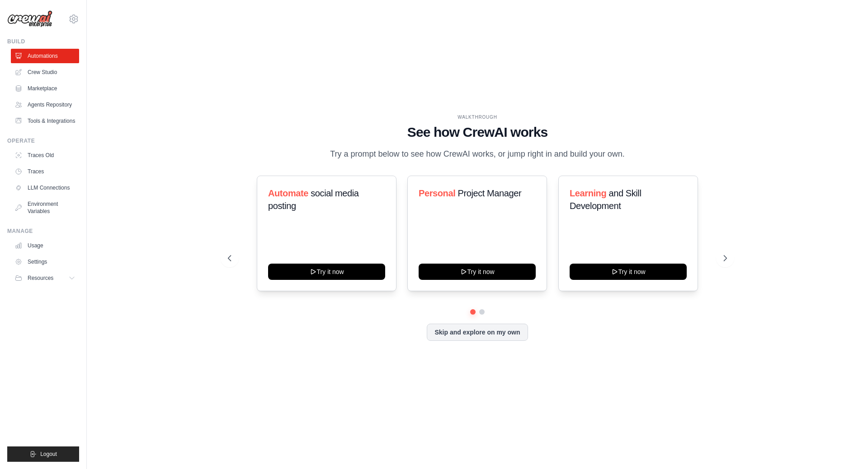 The image size is (868, 469). What do you see at coordinates (489, 193) in the screenshot?
I see `span: Project Manager` at bounding box center [489, 193].